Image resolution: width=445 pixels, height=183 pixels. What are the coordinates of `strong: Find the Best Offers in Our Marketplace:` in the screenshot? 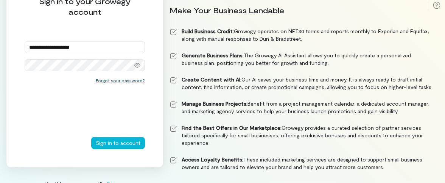 It's located at (231, 128).